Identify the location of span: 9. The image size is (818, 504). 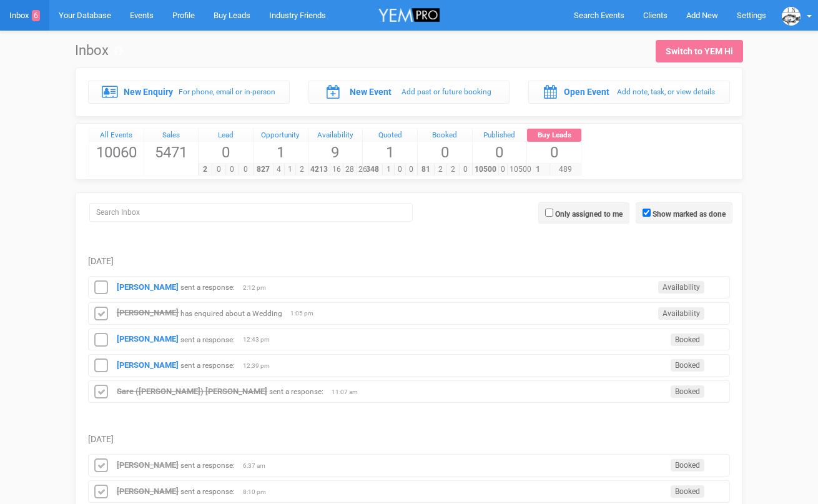
(336, 152).